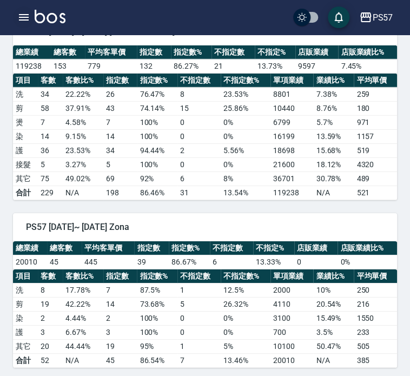 Image resolution: width=410 pixels, height=376 pixels. I want to click on td: 19, so click(120, 347).